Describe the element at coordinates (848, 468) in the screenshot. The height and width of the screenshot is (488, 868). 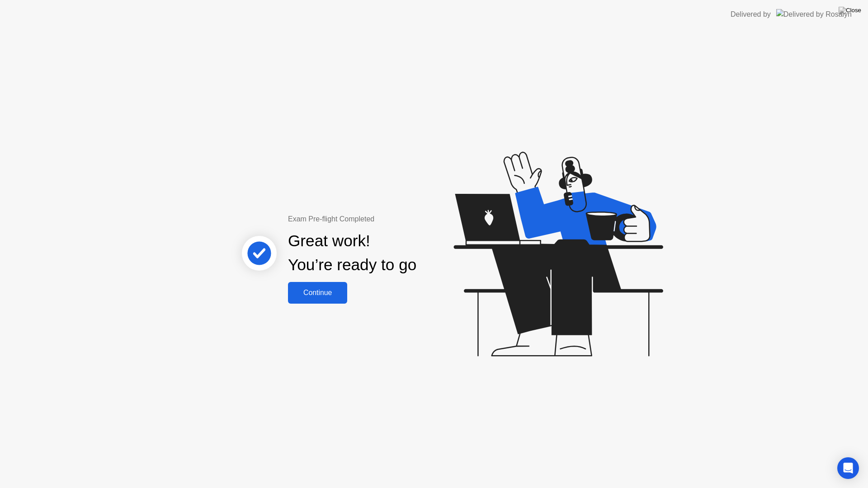
I see `div: Open Intercom Messenger` at that location.